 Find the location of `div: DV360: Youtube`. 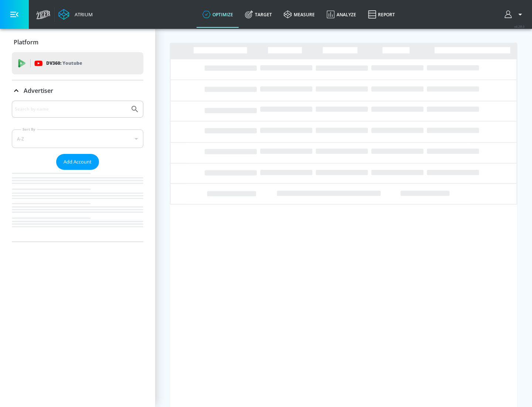

div: DV360: Youtube is located at coordinates (78, 63).